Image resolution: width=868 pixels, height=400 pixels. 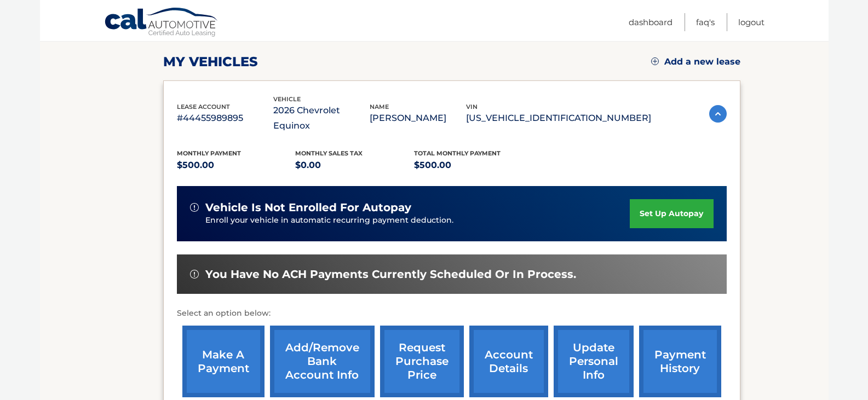 What do you see at coordinates (223, 361) in the screenshot?
I see `a: make a payment` at bounding box center [223, 361].